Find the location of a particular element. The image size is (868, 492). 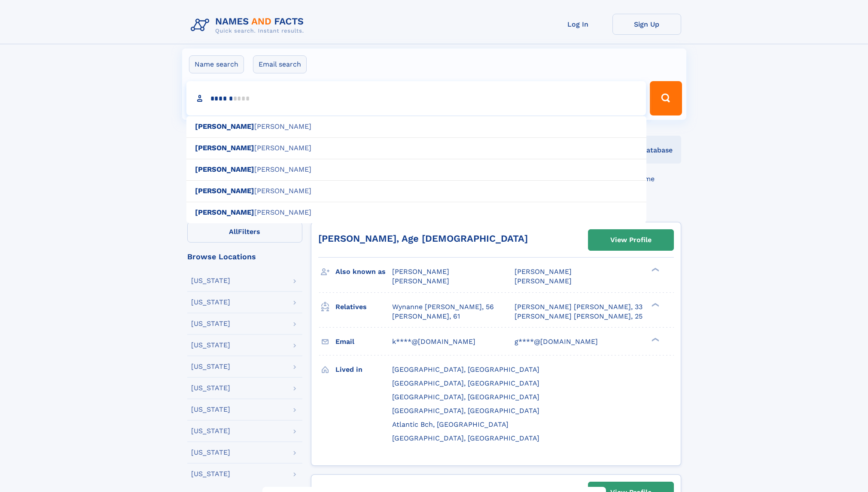

a: Sign Up is located at coordinates (647, 24).